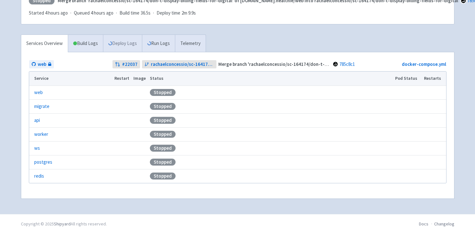 The height and width of the screenshot is (227, 475). I want to click on a: Build Logs, so click(85, 43).